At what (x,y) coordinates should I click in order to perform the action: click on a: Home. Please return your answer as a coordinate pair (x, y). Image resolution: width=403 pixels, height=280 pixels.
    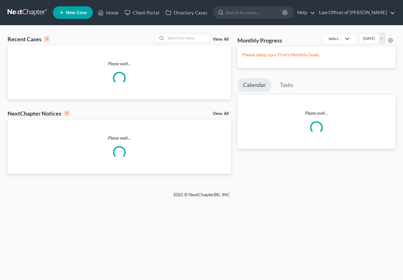
    Looking at the image, I should click on (108, 13).